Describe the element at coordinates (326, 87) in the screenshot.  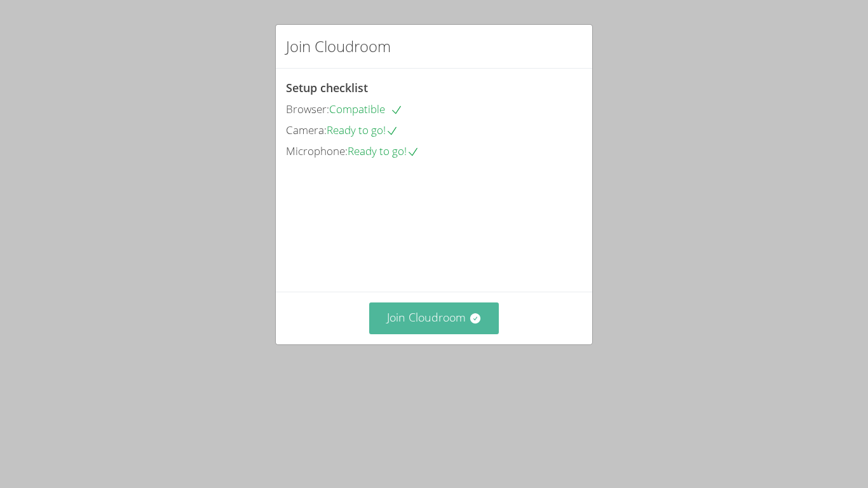
I see `span: Setup checklist` at that location.